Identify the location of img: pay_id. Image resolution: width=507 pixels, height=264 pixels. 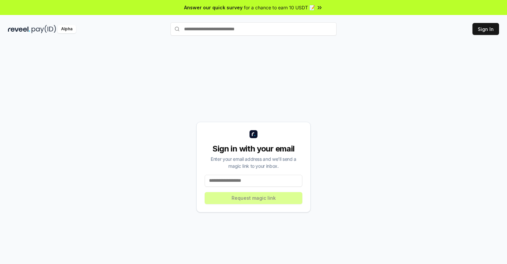
(44, 29).